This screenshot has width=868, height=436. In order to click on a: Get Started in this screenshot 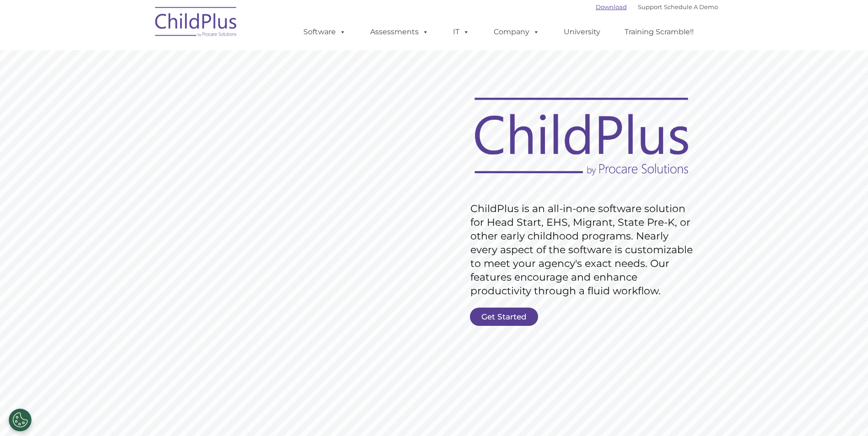, I will do `click(504, 317)`.